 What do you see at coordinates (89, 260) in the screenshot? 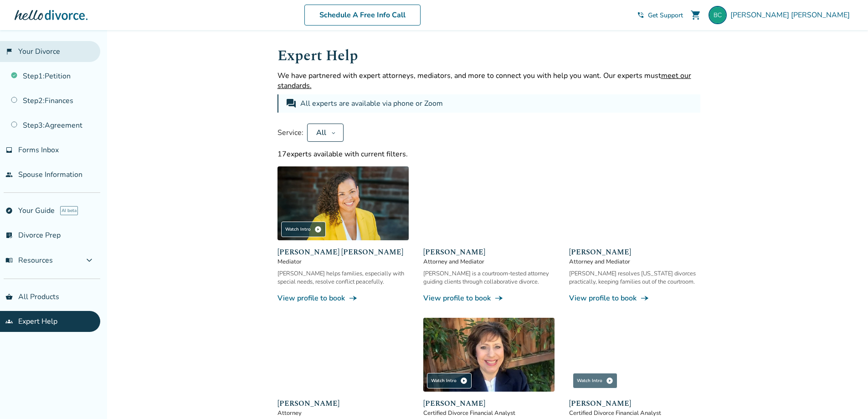
I see `span: expand_more` at bounding box center [89, 260].